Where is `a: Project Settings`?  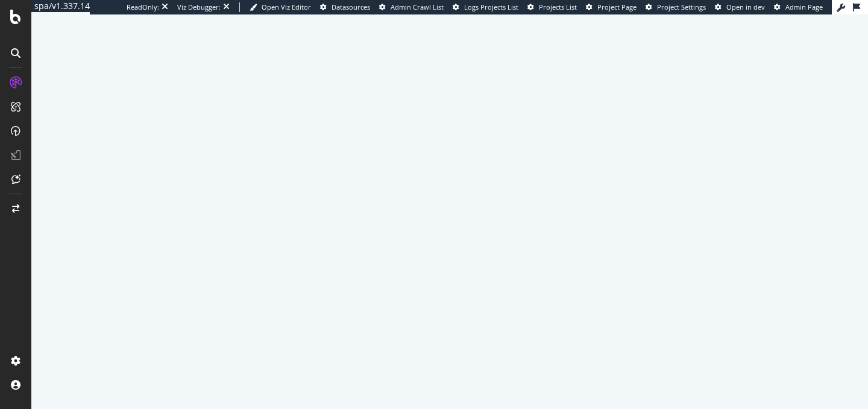 a: Project Settings is located at coordinates (676, 8).